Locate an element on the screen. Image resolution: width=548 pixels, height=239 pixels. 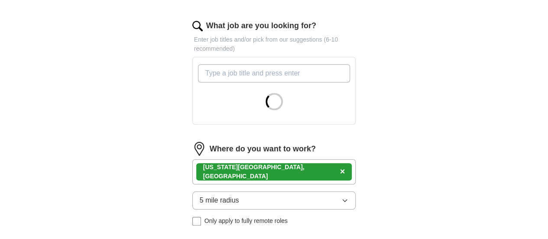
label: What job are you looking for? is located at coordinates (261, 26).